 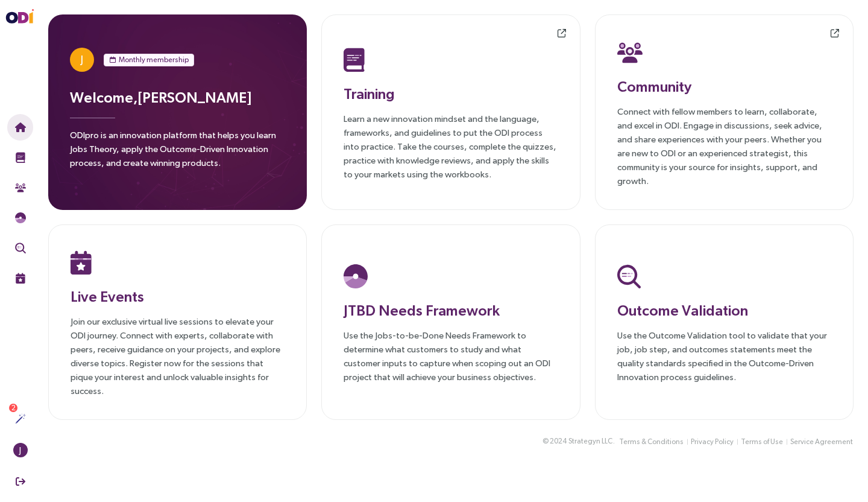 What do you see at coordinates (20, 218) in the screenshot?
I see `button: Needs Framework` at bounding box center [20, 218].